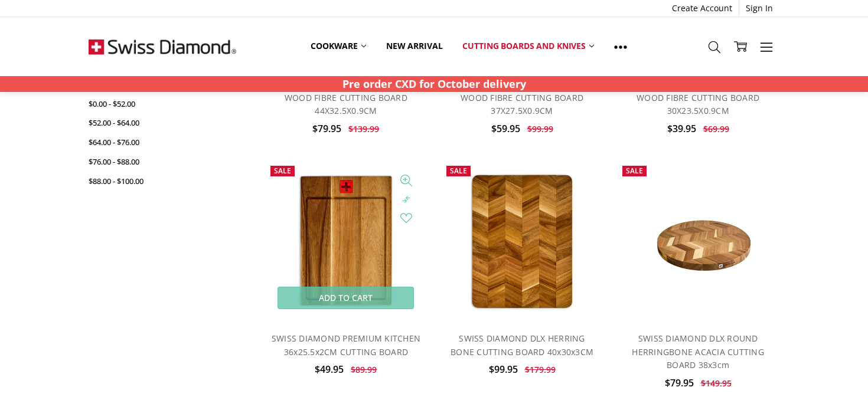 Image resolution: width=868 pixels, height=420 pixels. Describe the element at coordinates (338, 46) in the screenshot. I see `a: Cookware` at that location.